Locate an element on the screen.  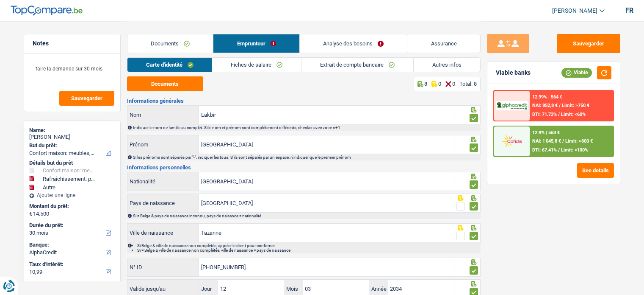
div: fr is located at coordinates (629, 10).